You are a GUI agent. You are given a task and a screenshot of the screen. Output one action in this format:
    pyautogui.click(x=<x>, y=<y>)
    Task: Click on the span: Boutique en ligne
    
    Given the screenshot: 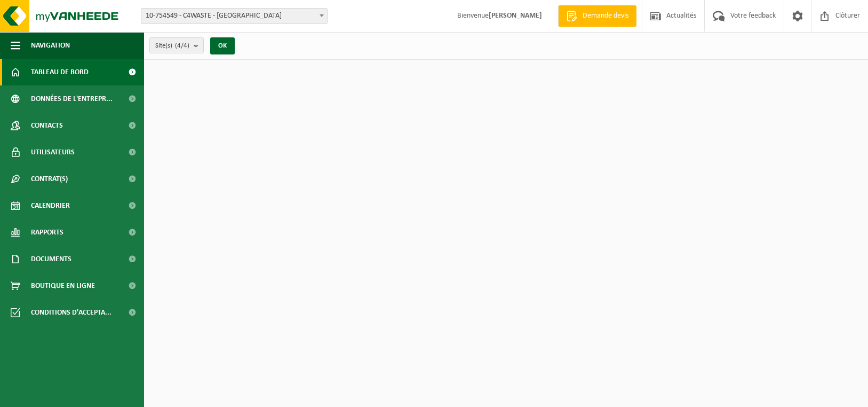 What is the action you would take?
    pyautogui.click(x=63, y=286)
    